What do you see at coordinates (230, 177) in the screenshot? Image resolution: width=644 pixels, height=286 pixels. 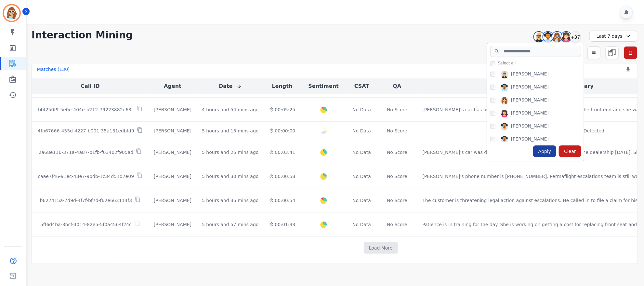 I see `div: 5 hours and 30 mins ago` at bounding box center [230, 177].